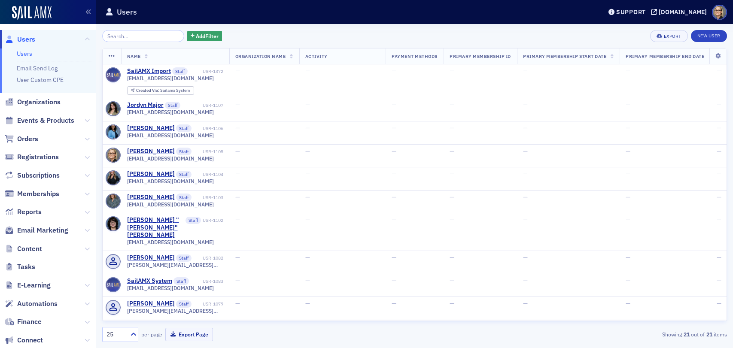  What do you see at coordinates (33, 102) in the screenshot?
I see `a: Organizations` at bounding box center [33, 102].